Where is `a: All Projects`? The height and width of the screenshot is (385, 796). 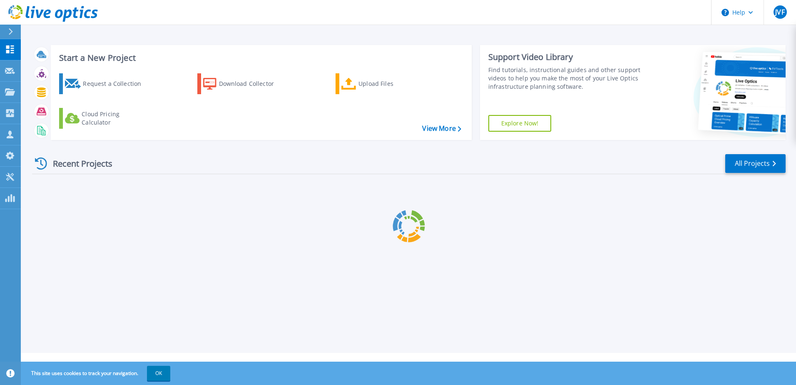 a: All Projects is located at coordinates (755, 163).